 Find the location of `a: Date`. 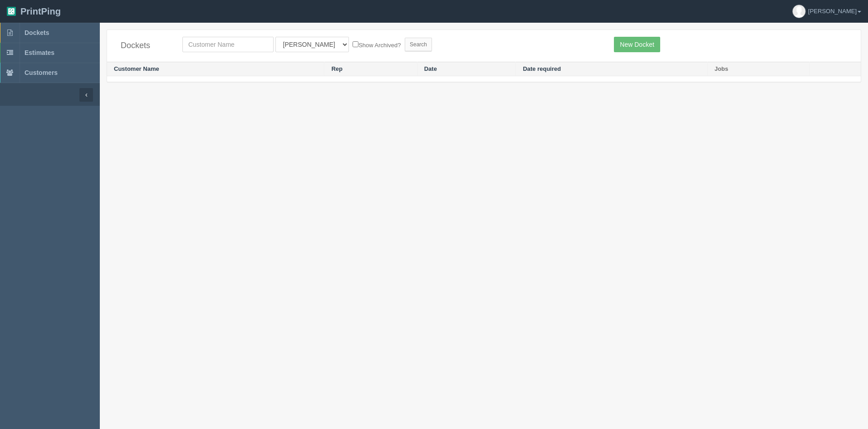

a: Date is located at coordinates (430, 69).